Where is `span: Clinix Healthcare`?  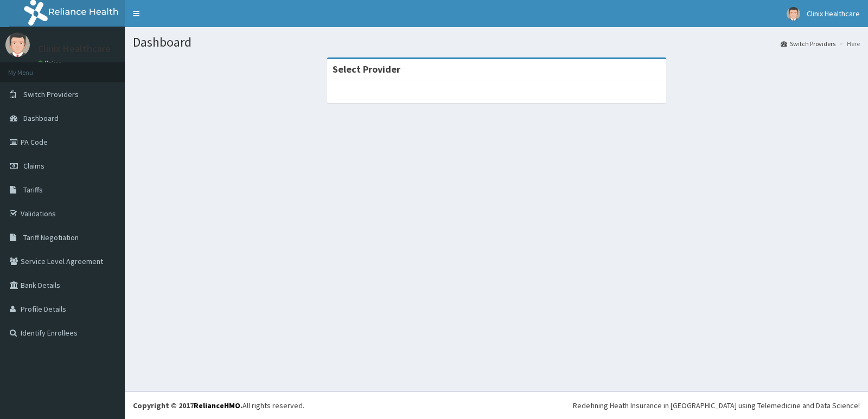 span: Clinix Healthcare is located at coordinates (834, 14).